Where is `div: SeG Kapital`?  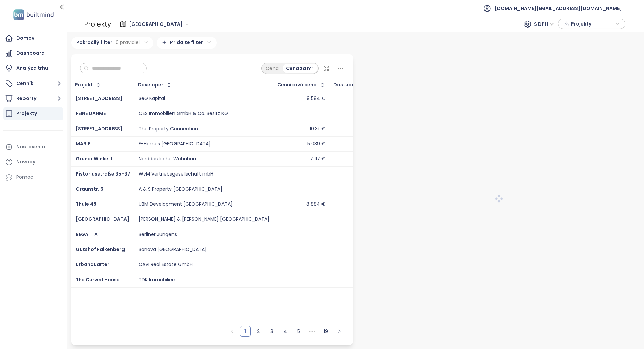 div: SeG Kapital is located at coordinates (152, 99).